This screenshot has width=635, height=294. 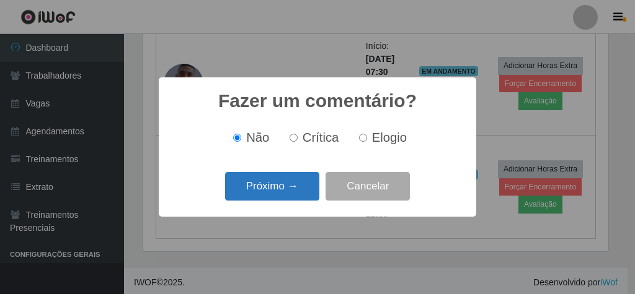 What do you see at coordinates (363, 138) in the screenshot?
I see `input: Elogio` at bounding box center [363, 138].